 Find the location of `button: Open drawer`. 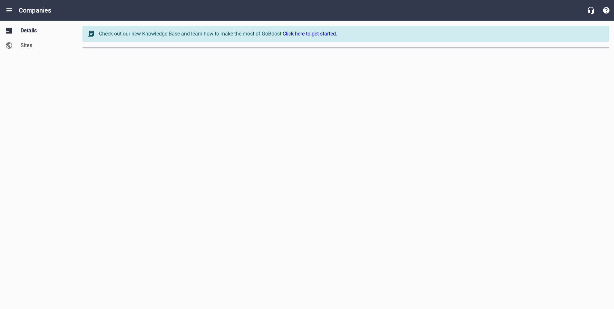

button: Open drawer is located at coordinates (9, 10).